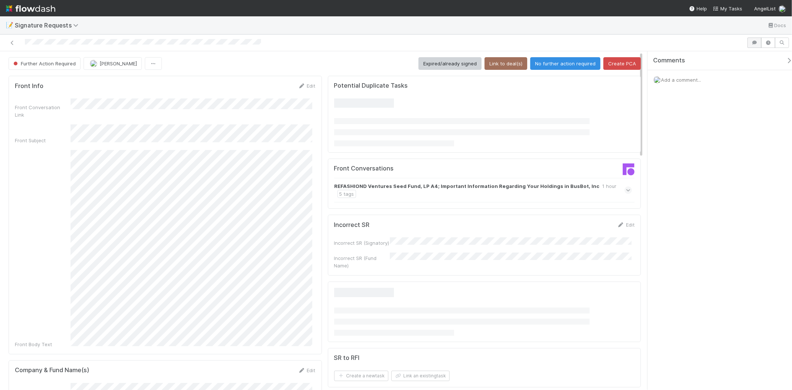 This screenshot has height=390, width=792. I want to click on h5: Front Conversations, so click(406, 169).